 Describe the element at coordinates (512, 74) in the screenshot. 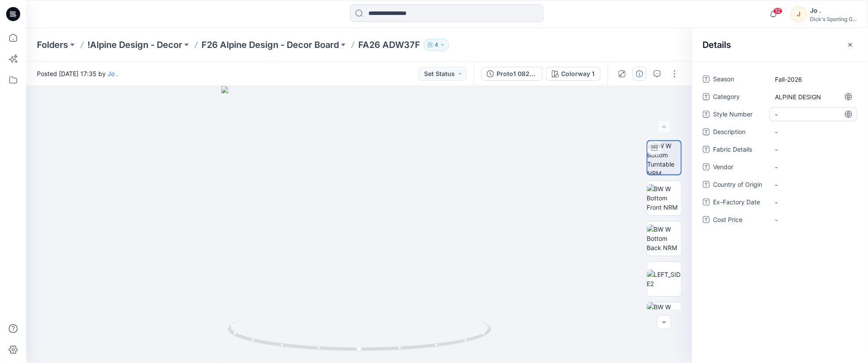

I see `button: Proto1 082225` at that location.